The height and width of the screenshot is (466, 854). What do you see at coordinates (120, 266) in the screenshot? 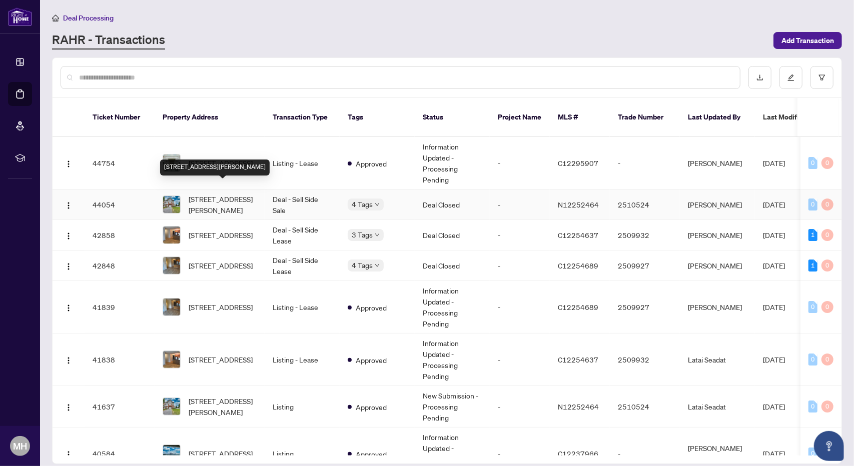
I see `td: 42848` at bounding box center [120, 266].